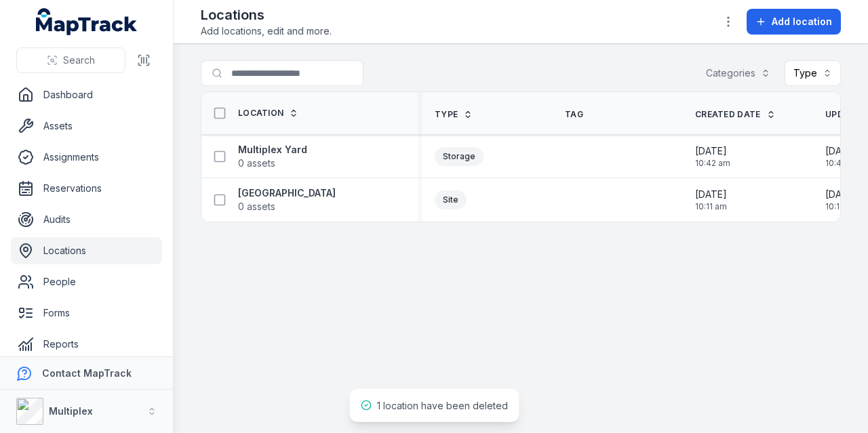  Describe the element at coordinates (273, 150) in the screenshot. I see `strong: Multiplex Yard` at that location.